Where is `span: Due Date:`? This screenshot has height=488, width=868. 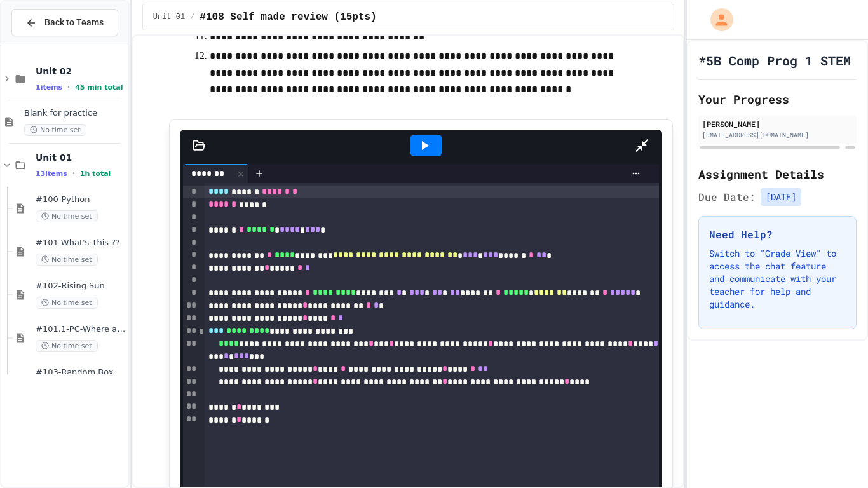 span: Due Date: is located at coordinates (726, 197).